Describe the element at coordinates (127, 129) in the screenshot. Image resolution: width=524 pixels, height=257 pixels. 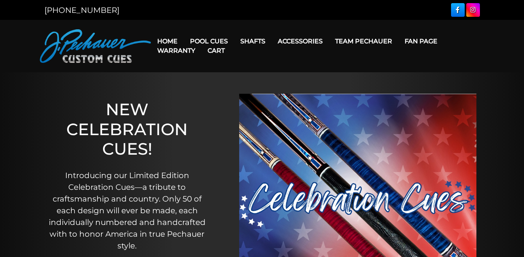
I see `h1: NEW CELEBRATION CUES!` at that location.